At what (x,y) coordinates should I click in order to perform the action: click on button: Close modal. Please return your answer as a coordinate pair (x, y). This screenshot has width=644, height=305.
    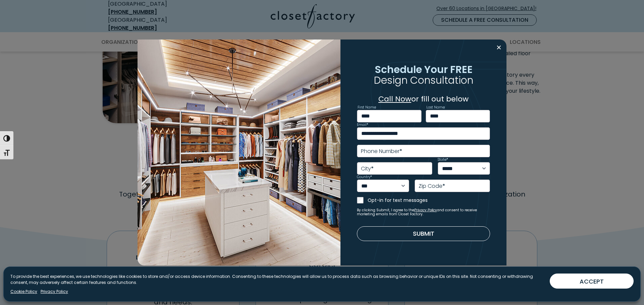
    Looking at the image, I should click on (499, 48).